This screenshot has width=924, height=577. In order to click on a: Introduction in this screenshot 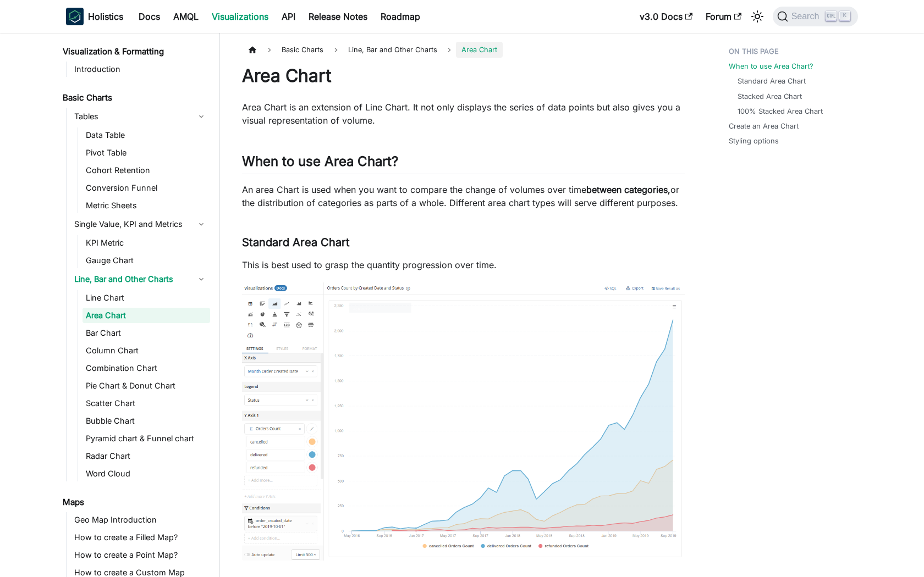, I will do `click(140, 69)`.